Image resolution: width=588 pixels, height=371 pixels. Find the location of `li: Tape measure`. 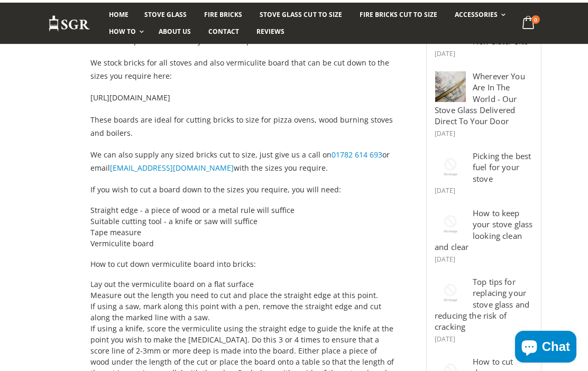

li: Tape measure is located at coordinates (244, 229).